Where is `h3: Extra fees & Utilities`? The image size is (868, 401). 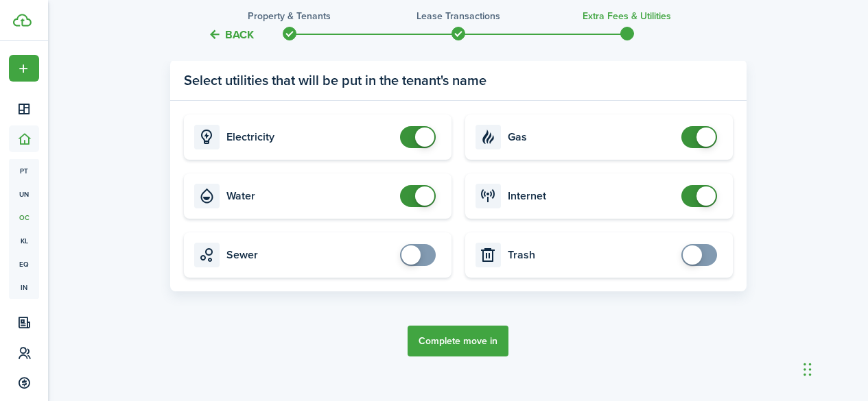 h3: Extra fees & Utilities is located at coordinates (626, 16).